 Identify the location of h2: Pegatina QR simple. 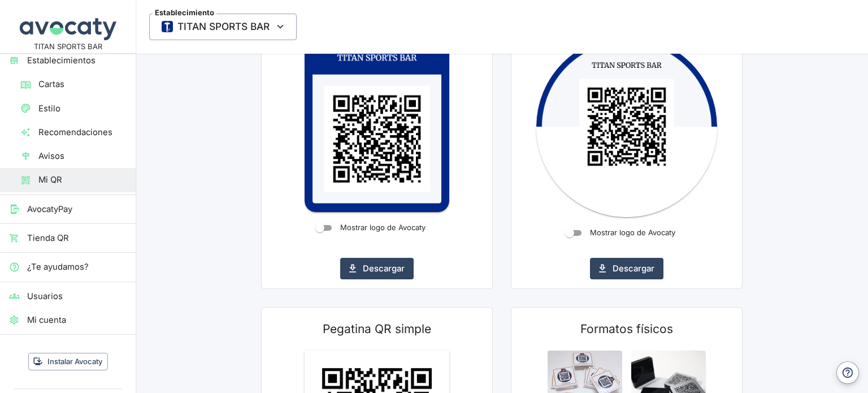
(377, 333).